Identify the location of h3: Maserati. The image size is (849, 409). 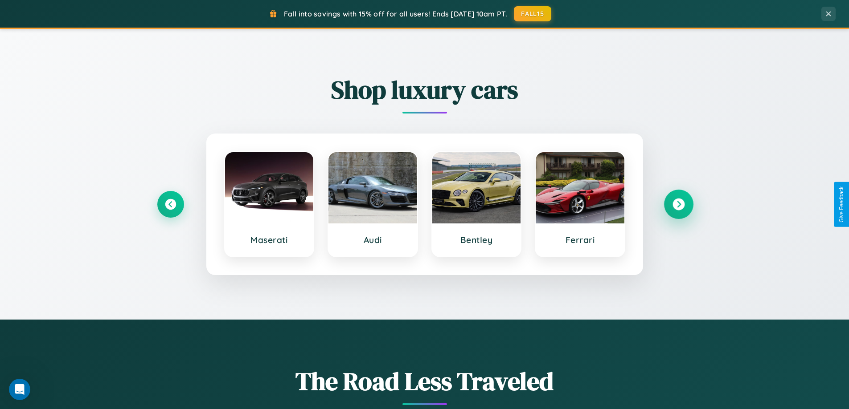
(269, 240).